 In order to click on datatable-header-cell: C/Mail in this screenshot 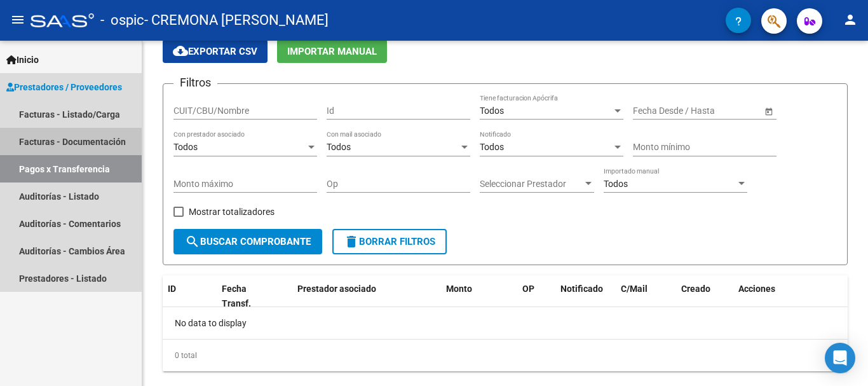, I will do `click(646, 297)`.